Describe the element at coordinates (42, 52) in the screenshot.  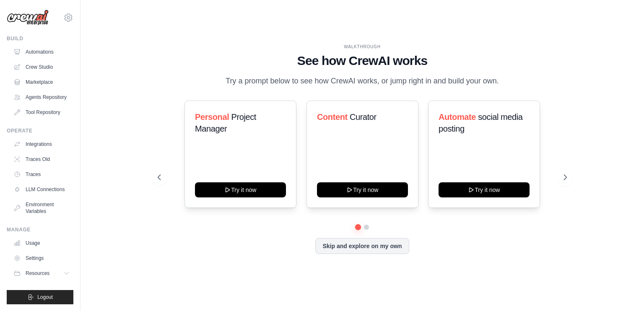
I see `a: Automations` at that location.